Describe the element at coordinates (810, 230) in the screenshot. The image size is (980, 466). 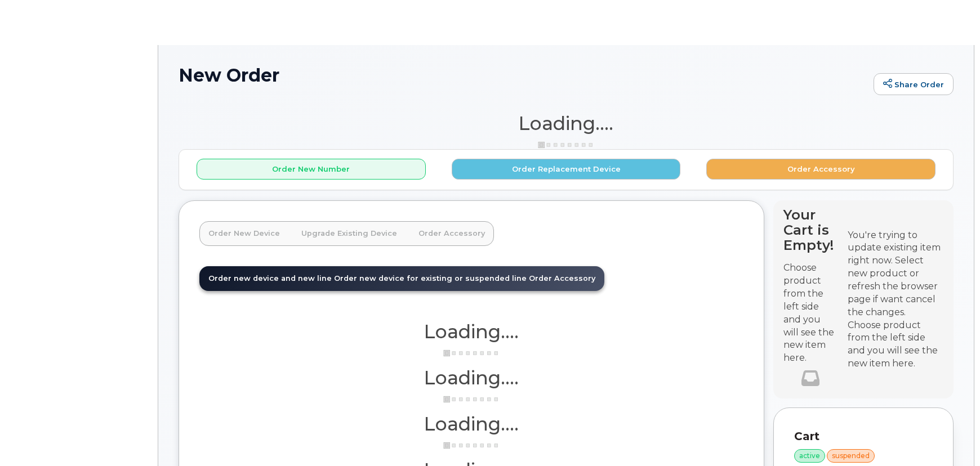
I see `h4: Your Cart is Empty!` at that location.